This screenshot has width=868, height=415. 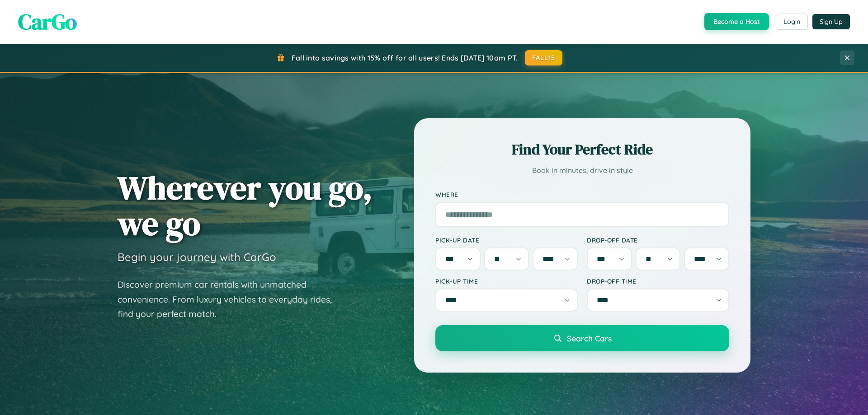 What do you see at coordinates (736, 22) in the screenshot?
I see `button: Become a Host` at bounding box center [736, 22].